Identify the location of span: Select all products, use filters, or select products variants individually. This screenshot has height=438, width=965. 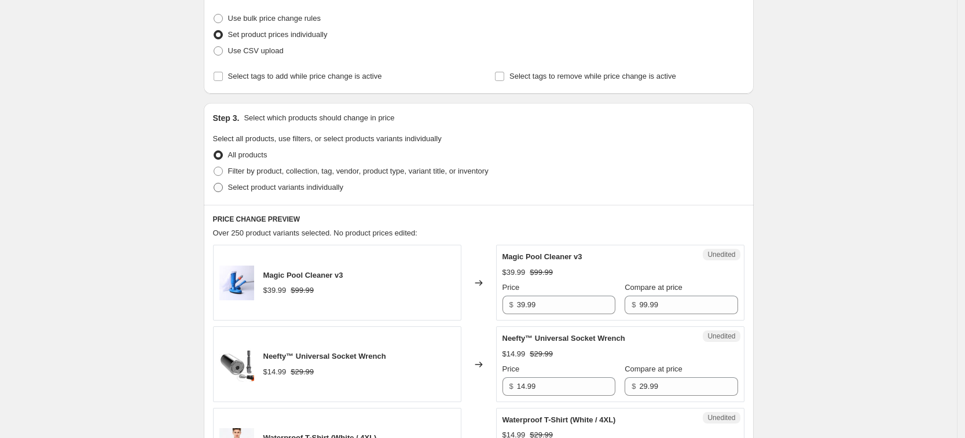
(327, 138).